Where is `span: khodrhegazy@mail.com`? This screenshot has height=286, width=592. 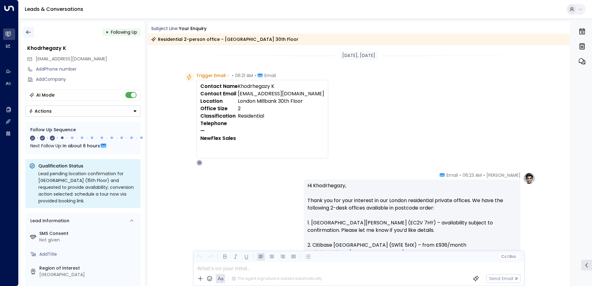 span: khodrhegazy@mail.com is located at coordinates (71, 59).